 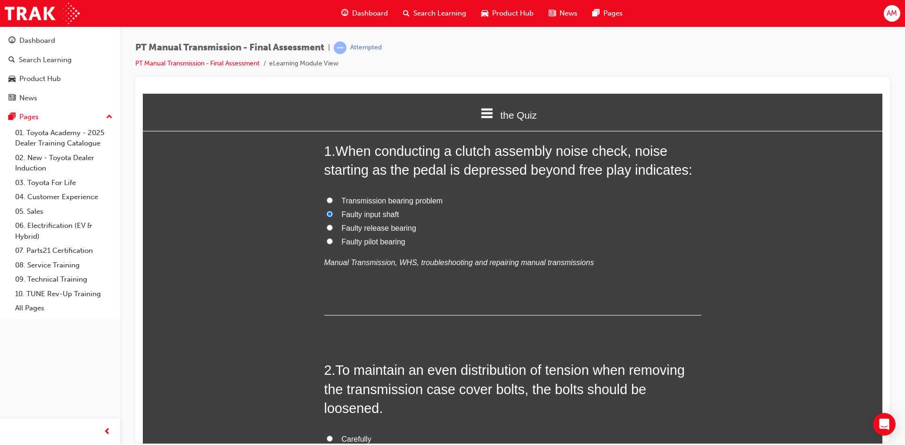 What do you see at coordinates (64, 280) in the screenshot?
I see `a: 09. Technical Training` at bounding box center [64, 280].